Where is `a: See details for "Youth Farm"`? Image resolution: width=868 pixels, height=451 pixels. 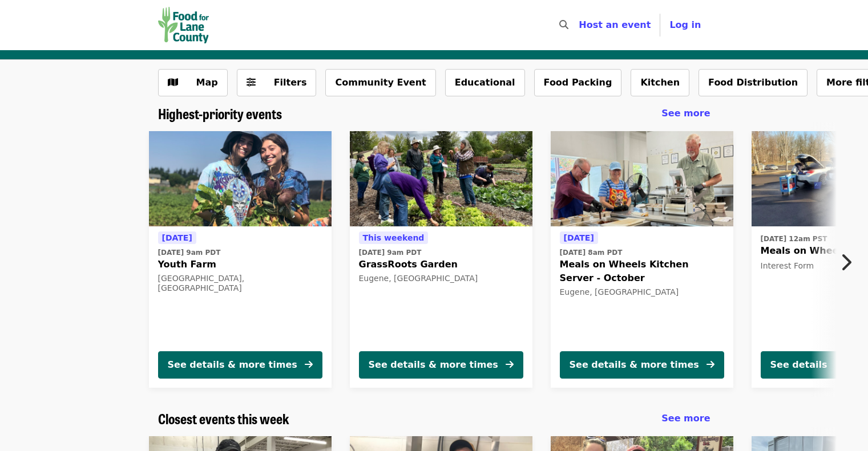
a: See details for "Youth Farm" is located at coordinates (240, 259).